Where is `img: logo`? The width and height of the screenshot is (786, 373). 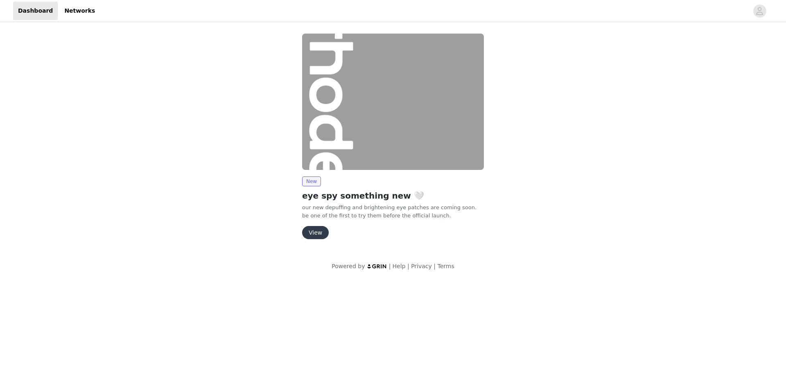
img: logo is located at coordinates (377, 266).